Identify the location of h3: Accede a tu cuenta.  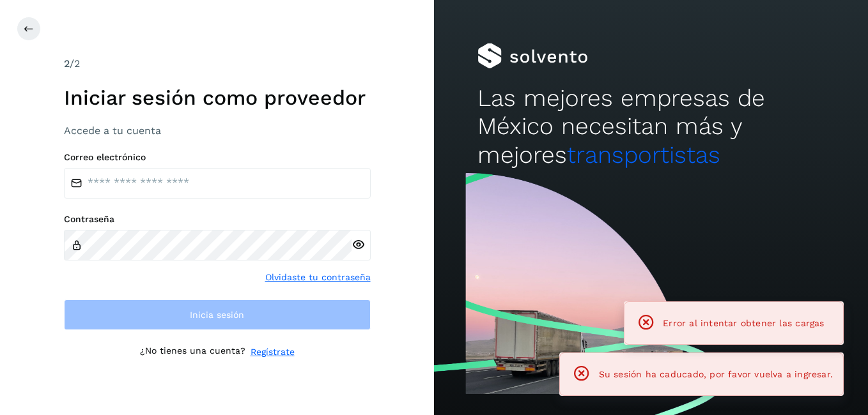
(217, 130).